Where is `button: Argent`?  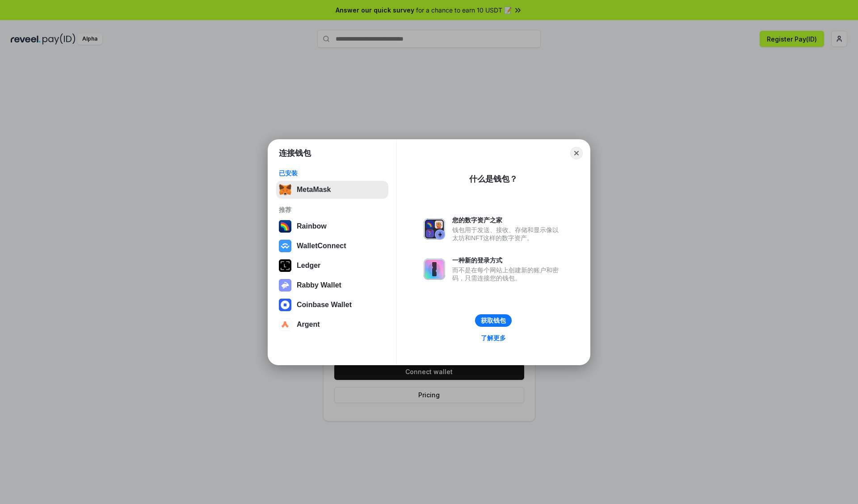 button: Argent is located at coordinates (332, 325).